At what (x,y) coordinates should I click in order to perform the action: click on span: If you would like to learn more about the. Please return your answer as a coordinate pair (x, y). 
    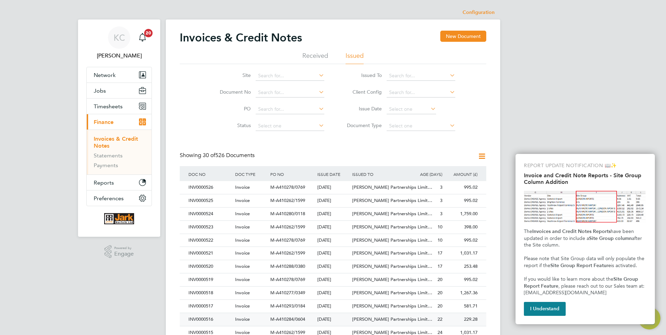
    Looking at the image, I should click on (568, 279).